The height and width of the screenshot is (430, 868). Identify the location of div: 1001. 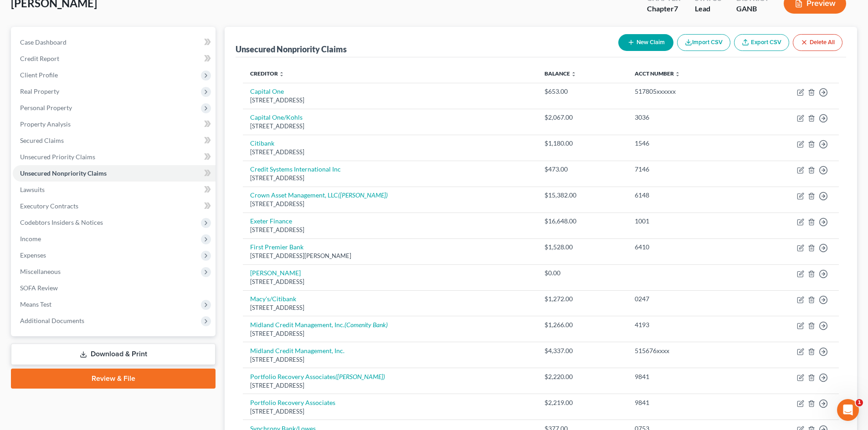
(685, 221).